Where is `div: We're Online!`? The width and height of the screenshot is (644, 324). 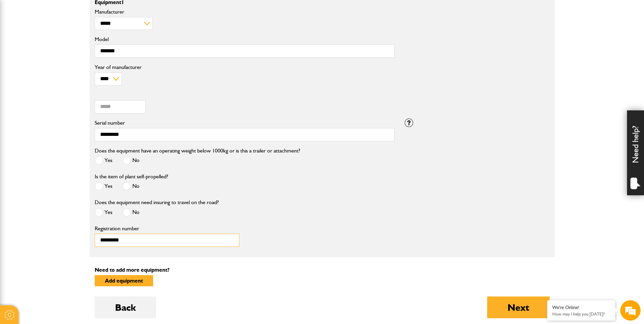 div: We're Online! is located at coordinates (581, 307).